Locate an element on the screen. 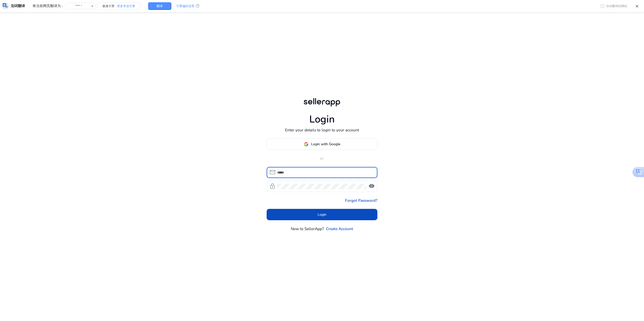 The height and width of the screenshot is (321, 644). span: Login with Google is located at coordinates (325, 144).